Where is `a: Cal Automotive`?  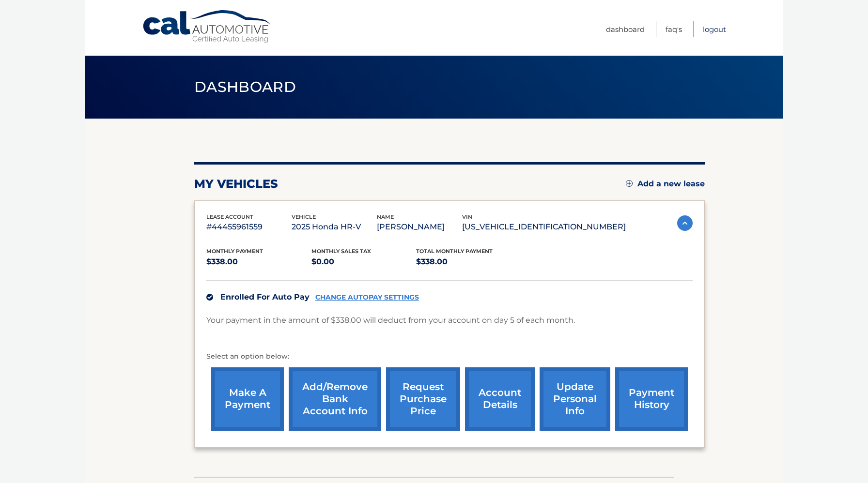
a: Cal Automotive is located at coordinates (208, 27).